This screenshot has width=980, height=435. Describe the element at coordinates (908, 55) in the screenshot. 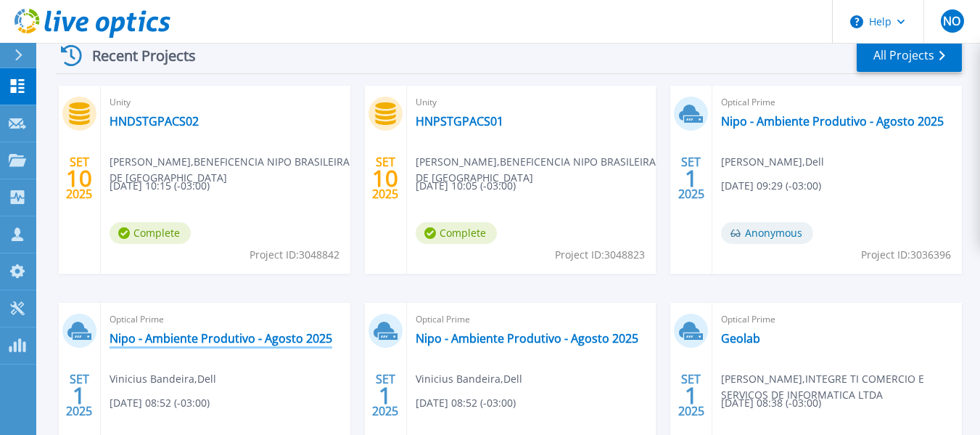

I see `a: All Projects` at that location.